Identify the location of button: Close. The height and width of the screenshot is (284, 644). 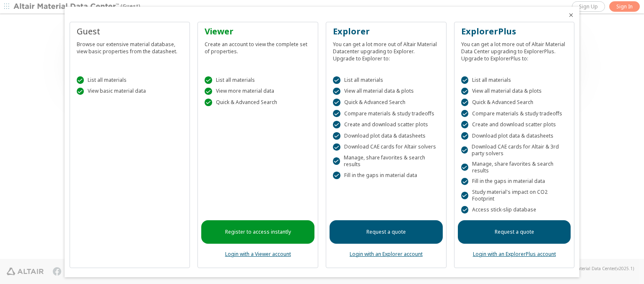
(571, 15).